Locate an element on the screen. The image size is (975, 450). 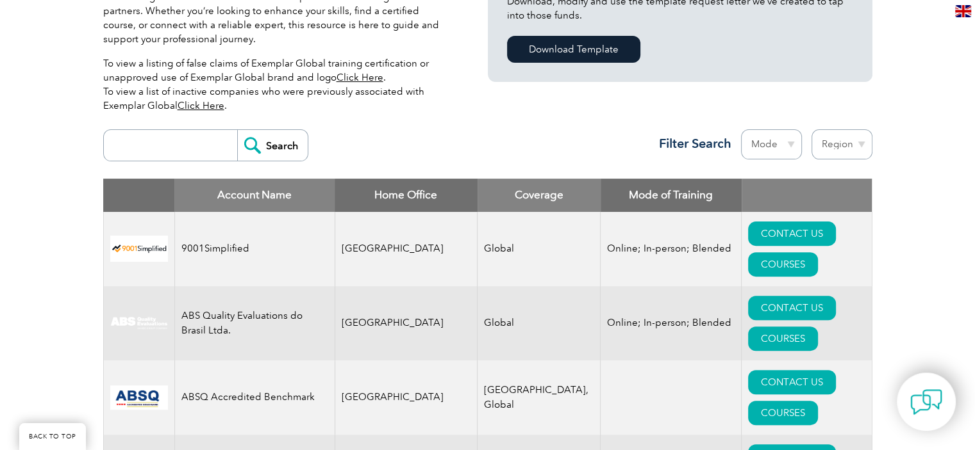
a: BACK TO TOP is located at coordinates (53, 437).